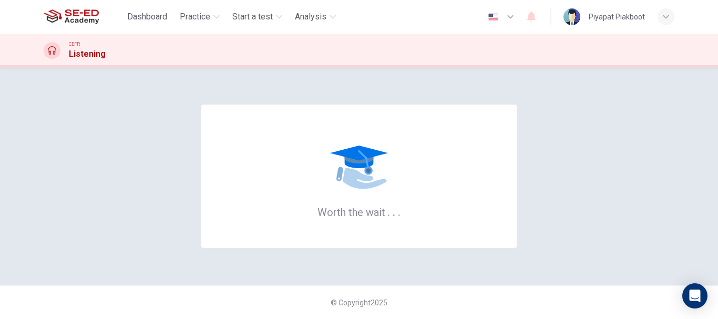  What do you see at coordinates (252, 17) in the screenshot?
I see `span: Start a test` at bounding box center [252, 17].